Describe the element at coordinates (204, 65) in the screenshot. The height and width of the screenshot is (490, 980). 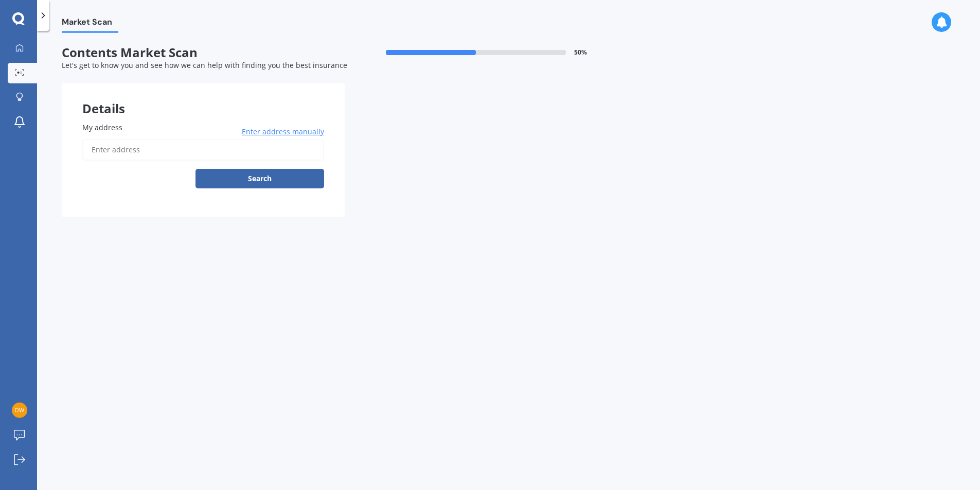
I see `span: Let's get to know you and see how we can help with finding you the best insurance` at that location.